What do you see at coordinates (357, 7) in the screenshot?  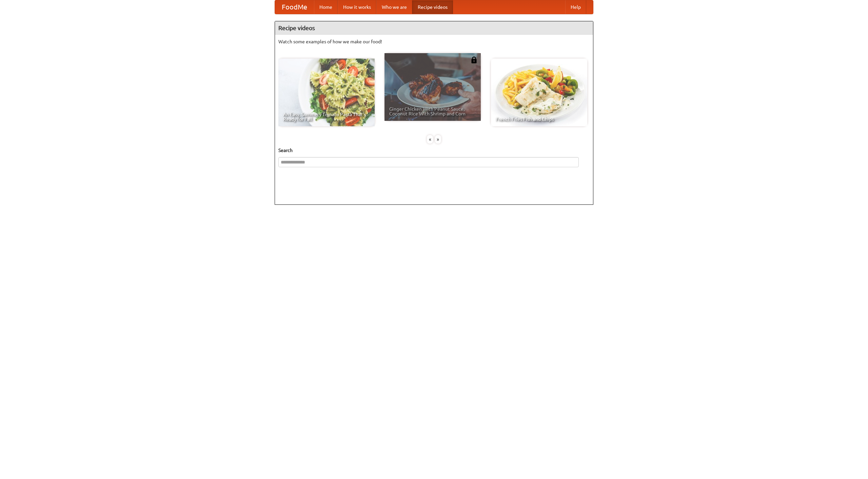 I see `a: How it works` at bounding box center [357, 7].